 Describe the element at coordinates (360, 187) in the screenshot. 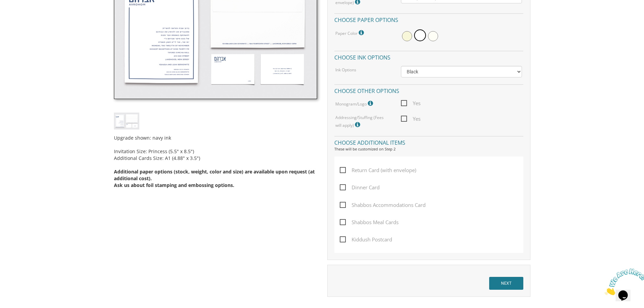

I see `span: Dinner Card` at that location.